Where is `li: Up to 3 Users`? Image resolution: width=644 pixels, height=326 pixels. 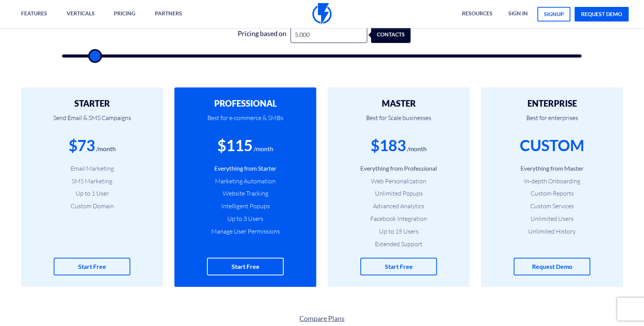 li: Up to 3 Users is located at coordinates (245, 219).